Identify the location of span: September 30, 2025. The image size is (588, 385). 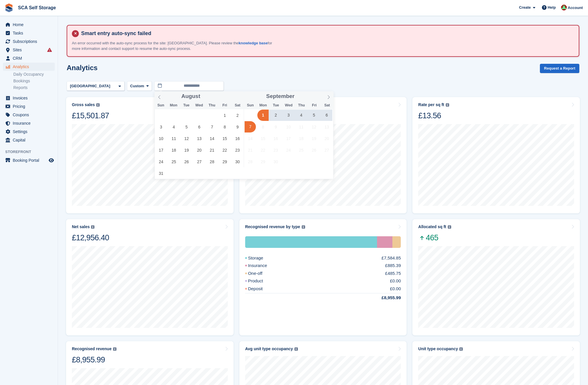
(276, 161).